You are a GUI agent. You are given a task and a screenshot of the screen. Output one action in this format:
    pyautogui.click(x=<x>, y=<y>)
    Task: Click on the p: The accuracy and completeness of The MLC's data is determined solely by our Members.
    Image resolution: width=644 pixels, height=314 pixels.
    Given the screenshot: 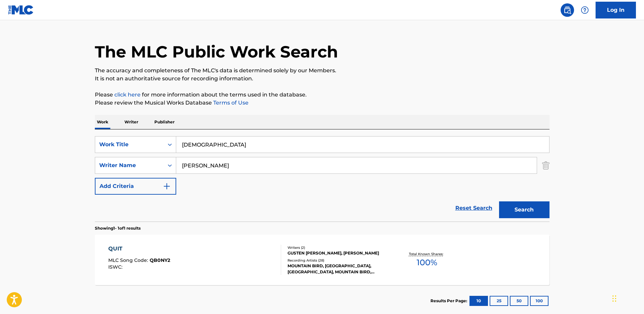 What is the action you would take?
    pyautogui.click(x=322, y=71)
    